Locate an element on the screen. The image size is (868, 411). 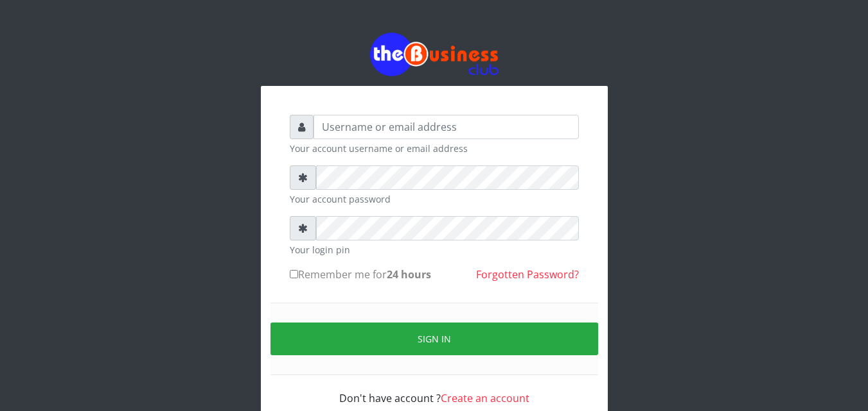
small: Your account password is located at coordinates (434, 199).